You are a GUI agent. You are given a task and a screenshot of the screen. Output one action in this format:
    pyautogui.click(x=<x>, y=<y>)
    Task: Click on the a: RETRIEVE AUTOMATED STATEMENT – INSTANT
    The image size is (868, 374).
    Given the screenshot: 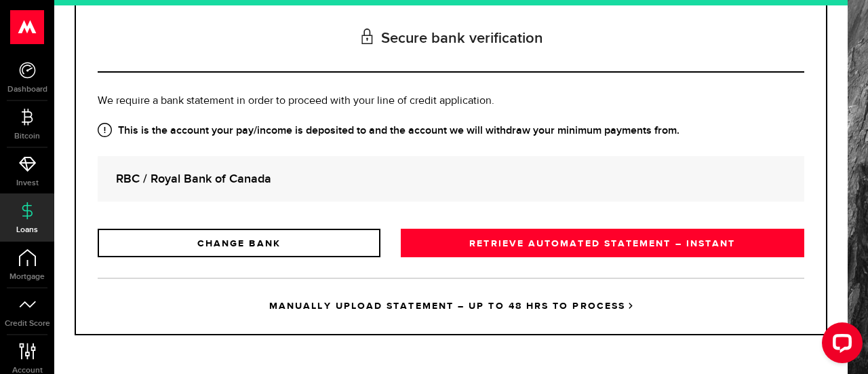 What is the action you would take?
    pyautogui.click(x=602, y=243)
    